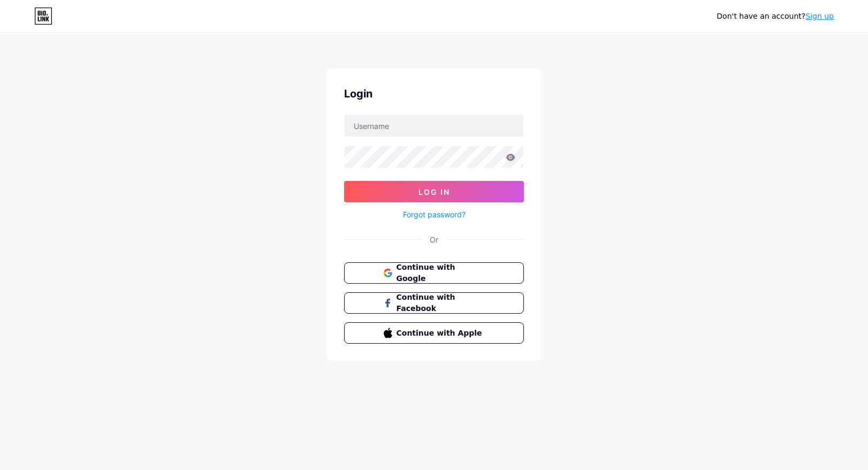 The height and width of the screenshot is (470, 868). Describe the element at coordinates (434, 273) in the screenshot. I see `a: Continue with Google` at that location.